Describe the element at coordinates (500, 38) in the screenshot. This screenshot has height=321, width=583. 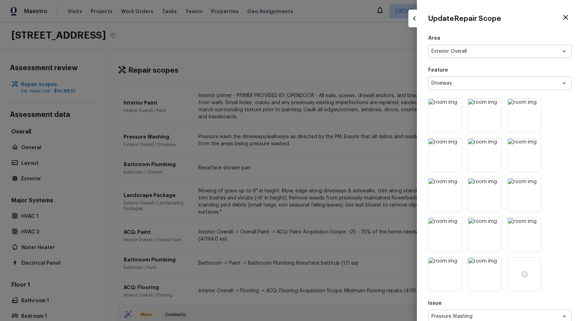
I see `p: Area` at that location.